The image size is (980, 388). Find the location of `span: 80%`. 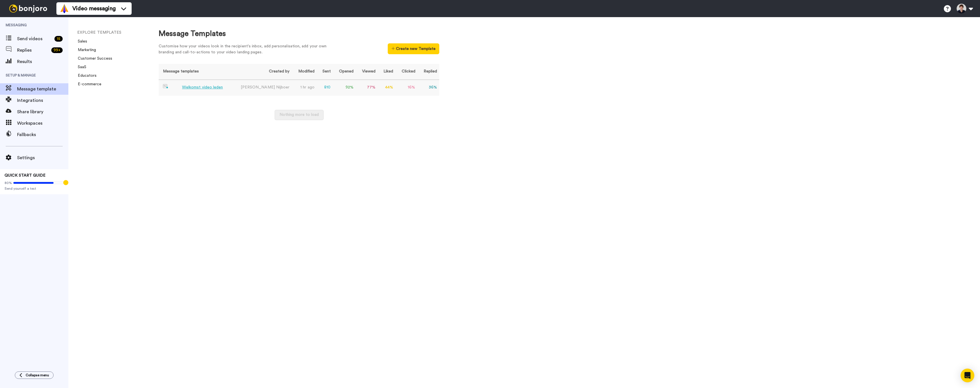

span: 80% is located at coordinates (8, 183).